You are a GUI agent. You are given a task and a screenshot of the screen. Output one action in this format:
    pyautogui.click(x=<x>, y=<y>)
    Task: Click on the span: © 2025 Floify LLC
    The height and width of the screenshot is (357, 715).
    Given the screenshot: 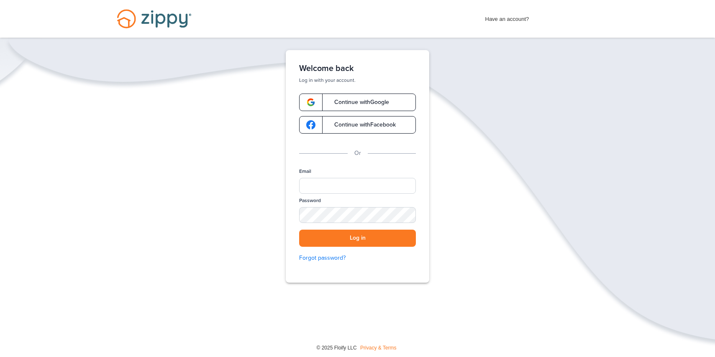 What is the action you would take?
    pyautogui.click(x=336, y=348)
    